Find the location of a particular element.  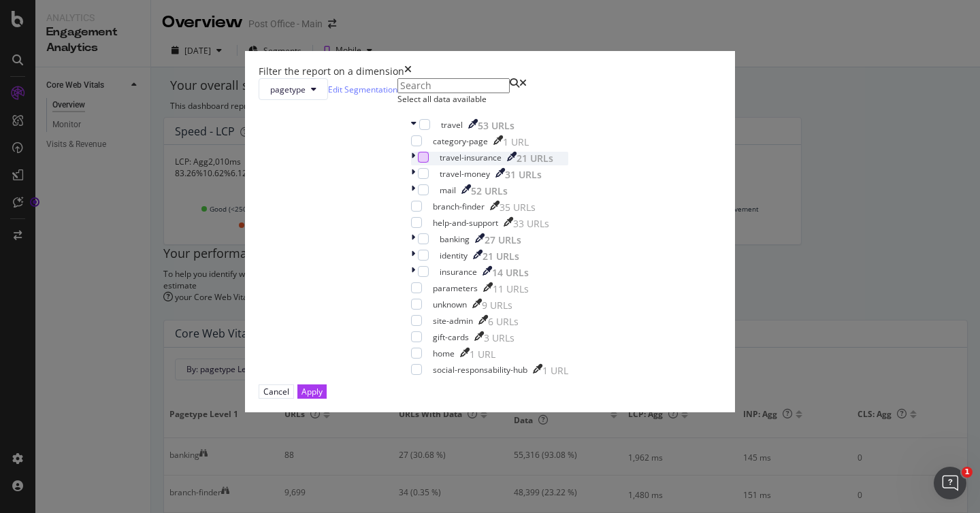

div: 31 URLs is located at coordinates (523, 175).